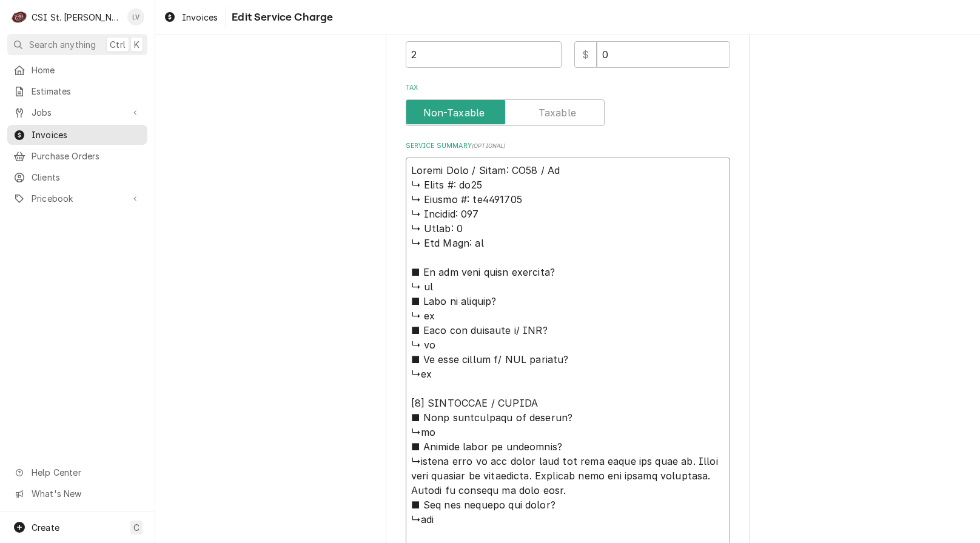 The image size is (980, 543). What do you see at coordinates (86, 155) in the screenshot?
I see `span: Purchase Orders` at bounding box center [86, 155].